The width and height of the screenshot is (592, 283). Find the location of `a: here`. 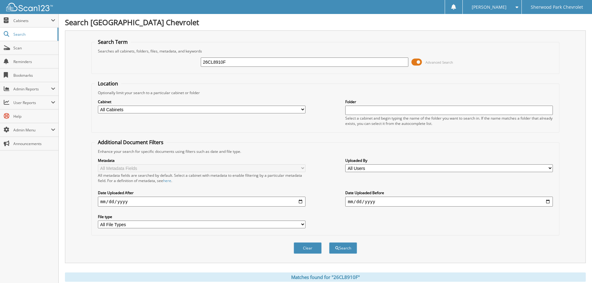

a: here is located at coordinates (167, 181).